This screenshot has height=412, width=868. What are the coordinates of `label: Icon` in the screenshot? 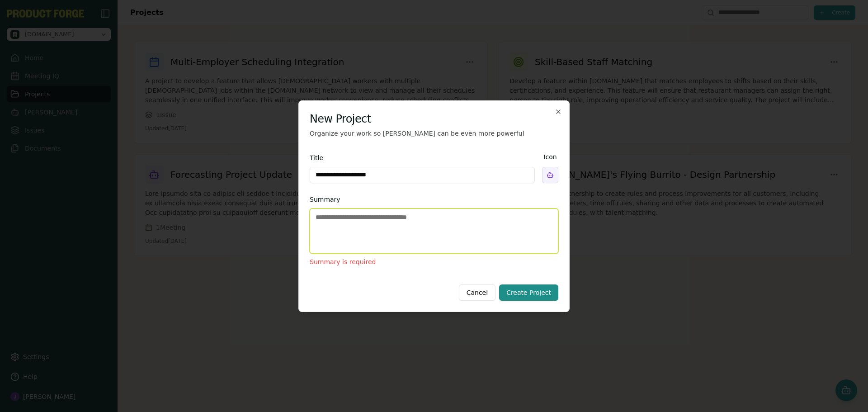 It's located at (550, 157).